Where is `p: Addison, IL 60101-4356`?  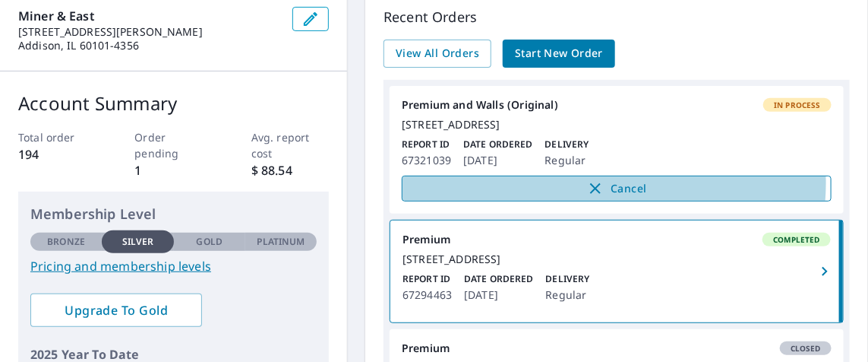
p: Addison, IL 60101-4356 is located at coordinates (149, 46).